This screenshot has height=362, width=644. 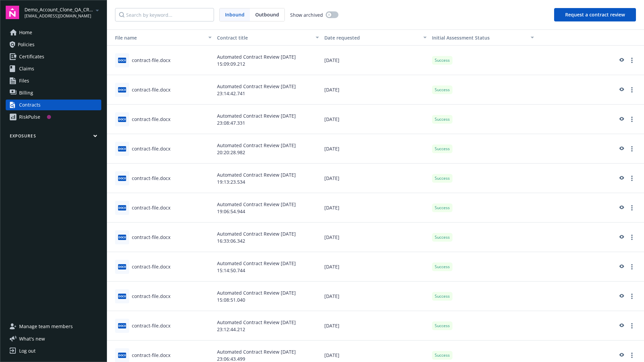 What do you see at coordinates (53, 105) in the screenshot?
I see `a: Contracts` at bounding box center [53, 105].